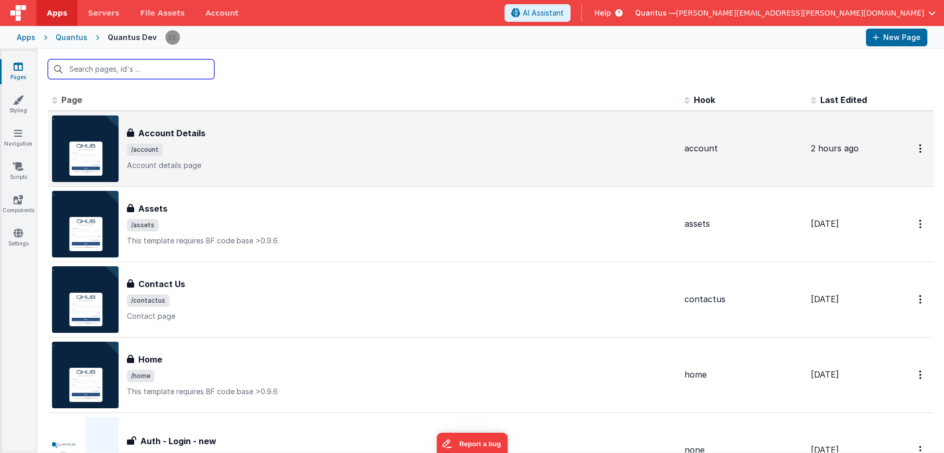 This screenshot has height=453, width=944. Describe the element at coordinates (26, 37) in the screenshot. I see `div: Apps` at that location.